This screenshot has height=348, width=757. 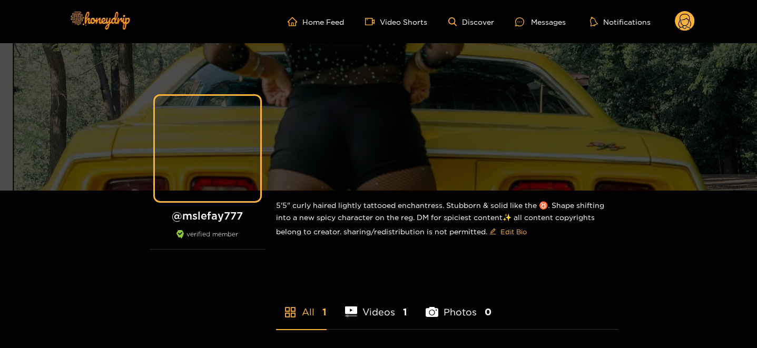 What do you see at coordinates (301, 306) in the screenshot?
I see `li: All` at bounding box center [301, 306].